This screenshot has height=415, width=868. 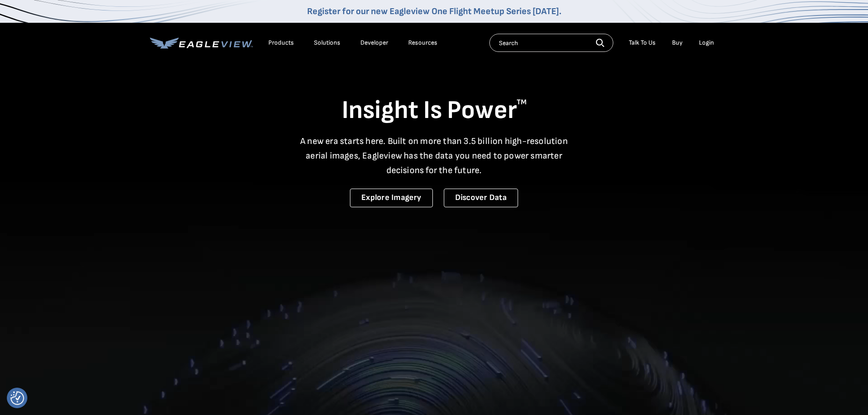 What do you see at coordinates (17, 398) in the screenshot?
I see `button: Consent Preferences` at bounding box center [17, 398].